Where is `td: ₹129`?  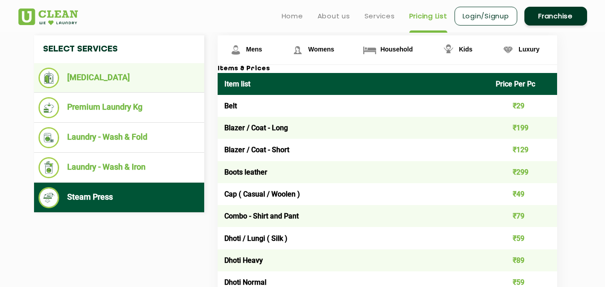
td: ₹129 is located at coordinates (523, 150).